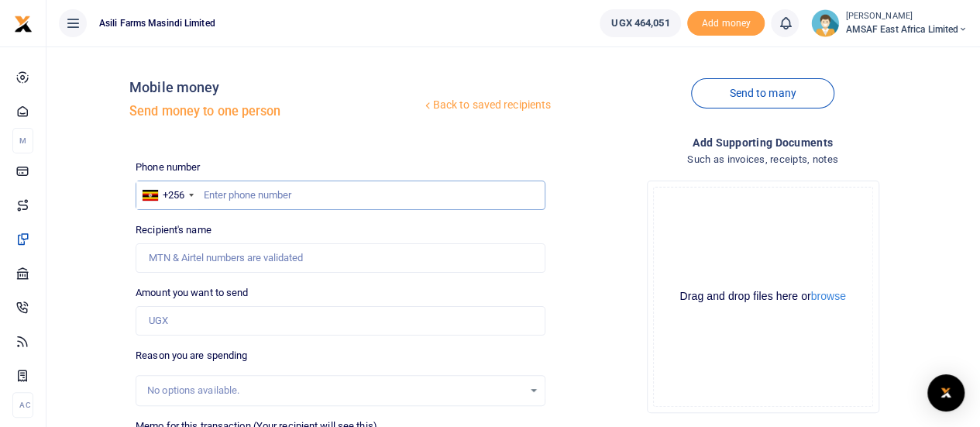  I want to click on span: UGX 464,051, so click(640, 23).